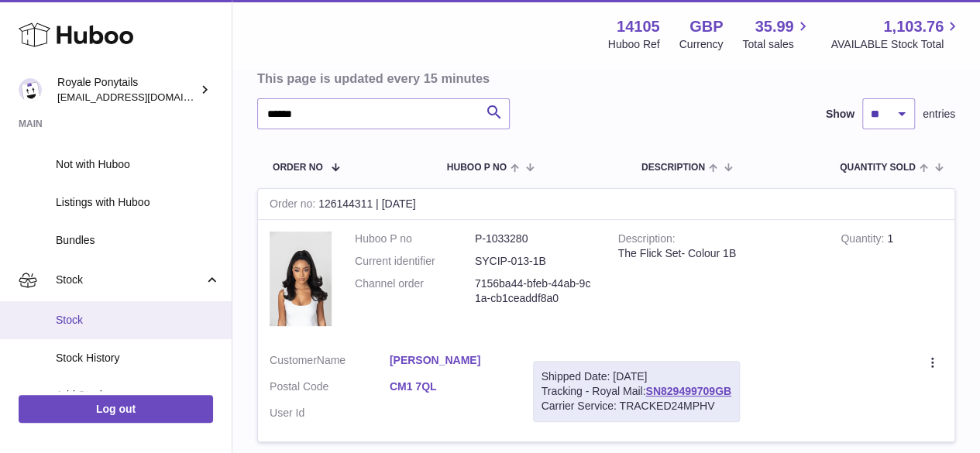 Image resolution: width=980 pixels, height=453 pixels. Describe the element at coordinates (301, 279) in the screenshot. I see `img: 141051741008947.png` at that location.